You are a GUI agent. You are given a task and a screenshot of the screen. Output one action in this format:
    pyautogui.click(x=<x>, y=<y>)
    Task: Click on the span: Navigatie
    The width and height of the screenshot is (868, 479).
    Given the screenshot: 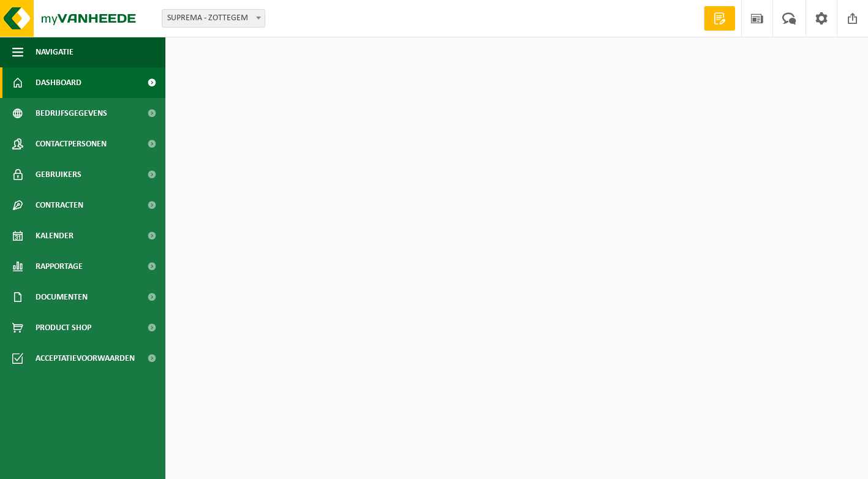 What is the action you would take?
    pyautogui.click(x=55, y=52)
    